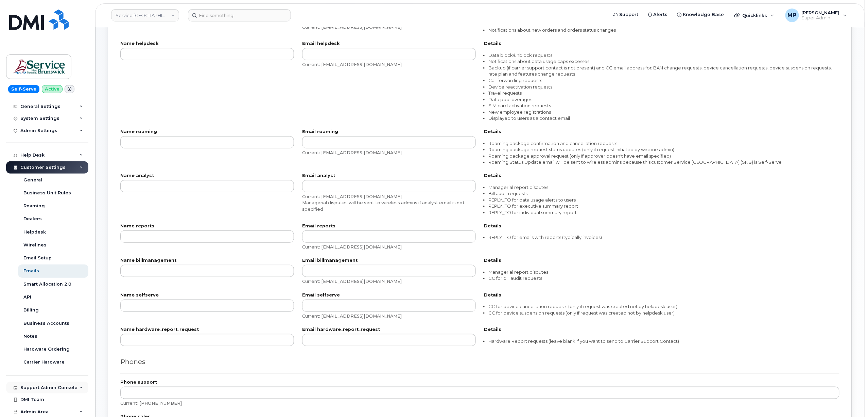 This screenshot has width=868, height=417. What do you see at coordinates (663, 156) in the screenshot?
I see `li: Roaming package approval request (only if approver doesn't have email specified)` at bounding box center [663, 156].